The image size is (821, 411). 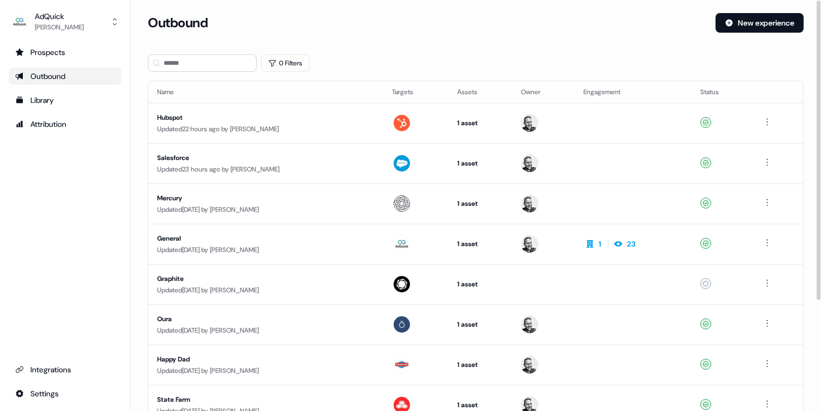 What do you see at coordinates (65, 393) in the screenshot?
I see `div: Settings` at bounding box center [65, 393].